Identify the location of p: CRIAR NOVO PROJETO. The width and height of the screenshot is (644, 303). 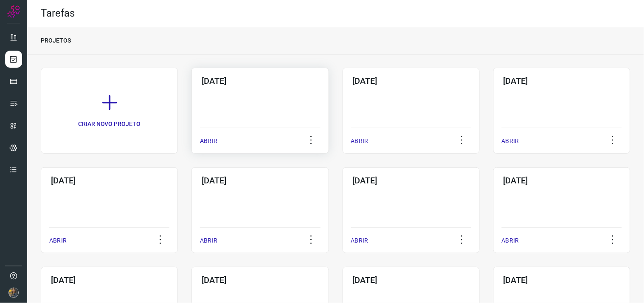
(110, 124).